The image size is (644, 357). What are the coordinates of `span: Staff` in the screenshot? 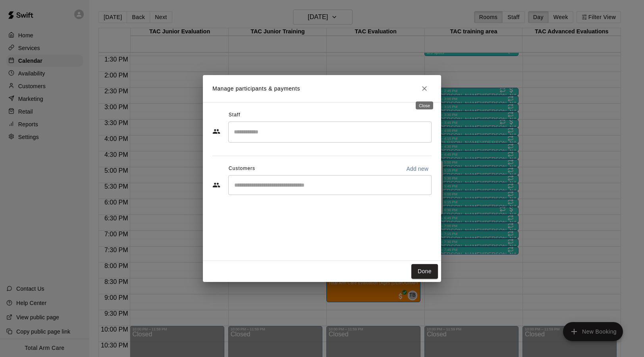 It's located at (234, 116).